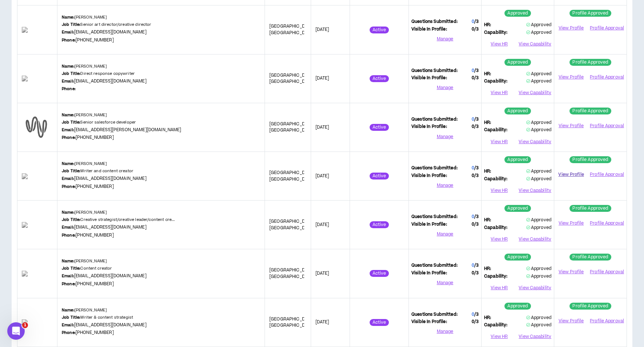 This screenshot has height=347, width=644. Describe the element at coordinates (107, 24) in the screenshot. I see `p: Senior art director/creative director` at that location.